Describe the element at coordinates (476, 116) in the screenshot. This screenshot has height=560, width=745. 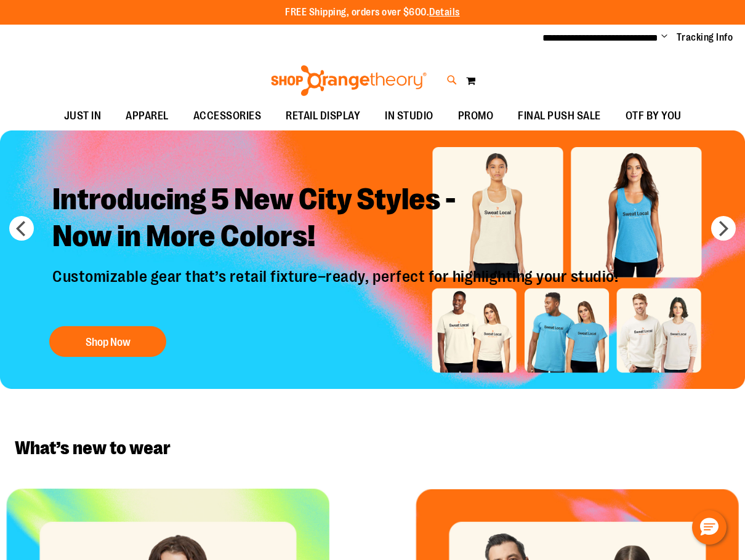
I see `span: PROMO` at that location.